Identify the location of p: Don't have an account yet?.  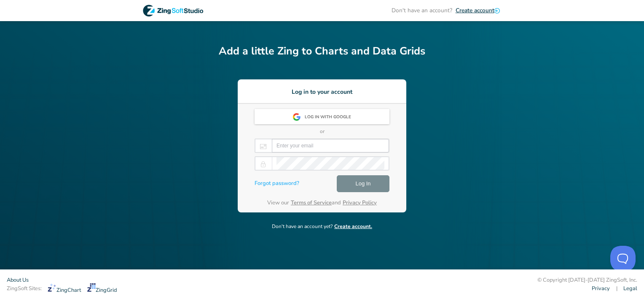
(322, 226).